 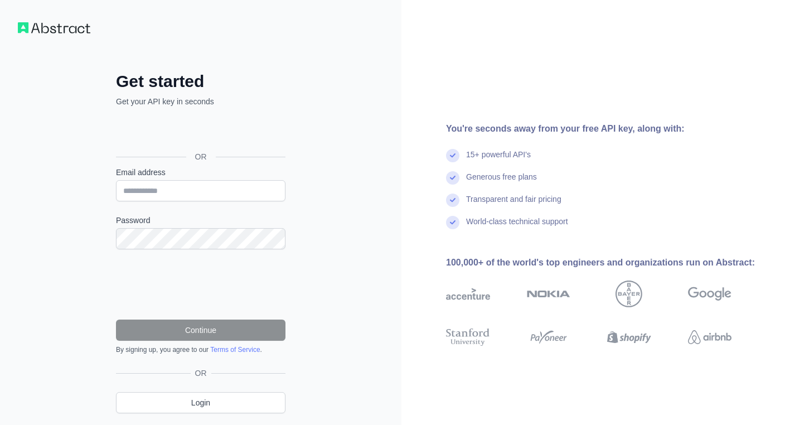 What do you see at coordinates (501, 182) in the screenshot?
I see `div: Generous free plans` at bounding box center [501, 182].